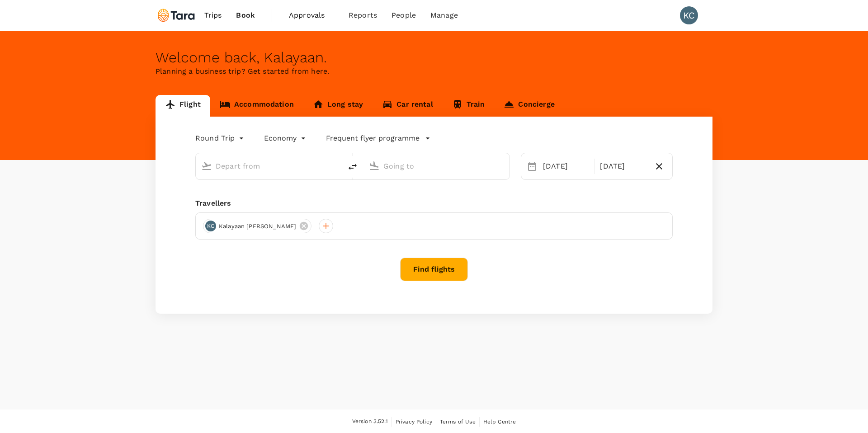 The height and width of the screenshot is (433, 868). Describe the element at coordinates (176, 16) in the screenshot. I see `img: Tara Climate Ltd` at that location.